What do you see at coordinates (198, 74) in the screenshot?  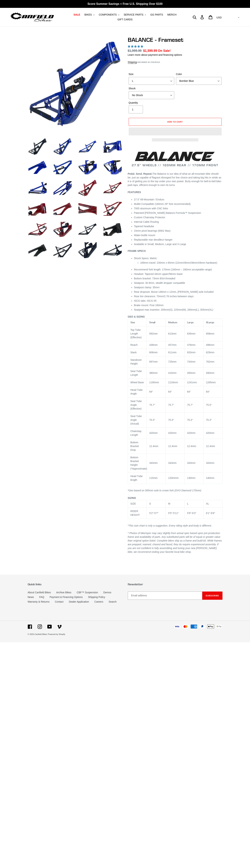 I see `label: Color` at bounding box center [198, 74].